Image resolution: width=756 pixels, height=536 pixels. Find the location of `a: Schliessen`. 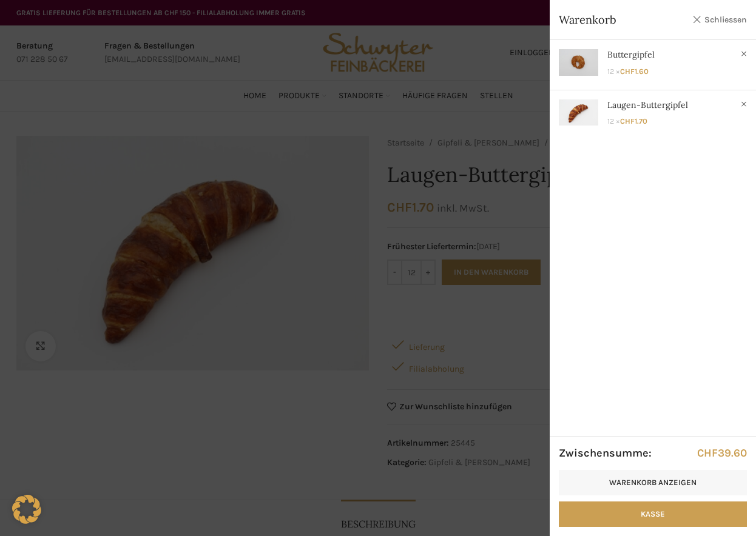

a: Schliessen is located at coordinates (719, 20).